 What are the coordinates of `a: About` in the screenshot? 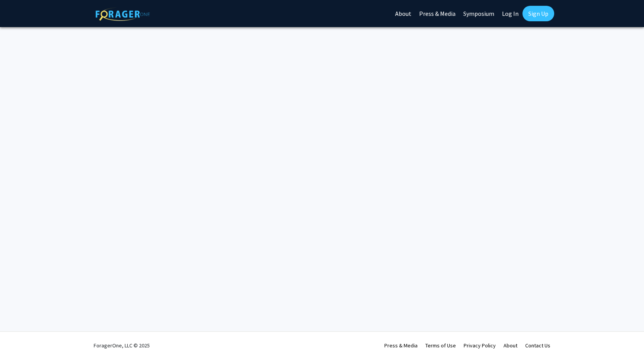 It's located at (510, 346).